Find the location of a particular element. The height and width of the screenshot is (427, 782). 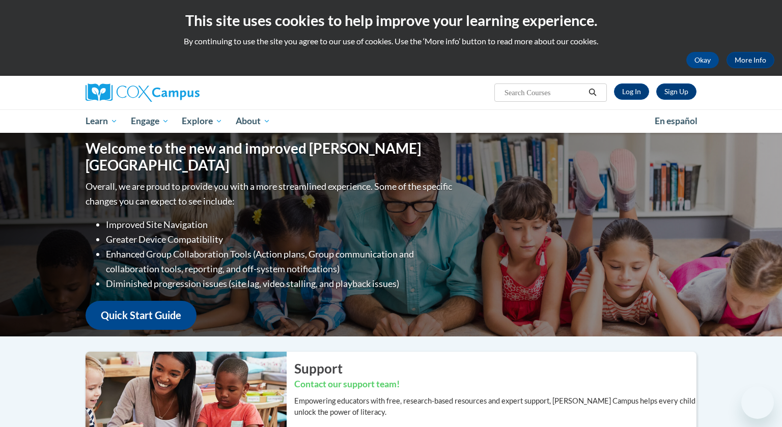

p: Overall, we are proud to provide you with a more streamlined experience. Some of the specific cha... is located at coordinates (270, 194).